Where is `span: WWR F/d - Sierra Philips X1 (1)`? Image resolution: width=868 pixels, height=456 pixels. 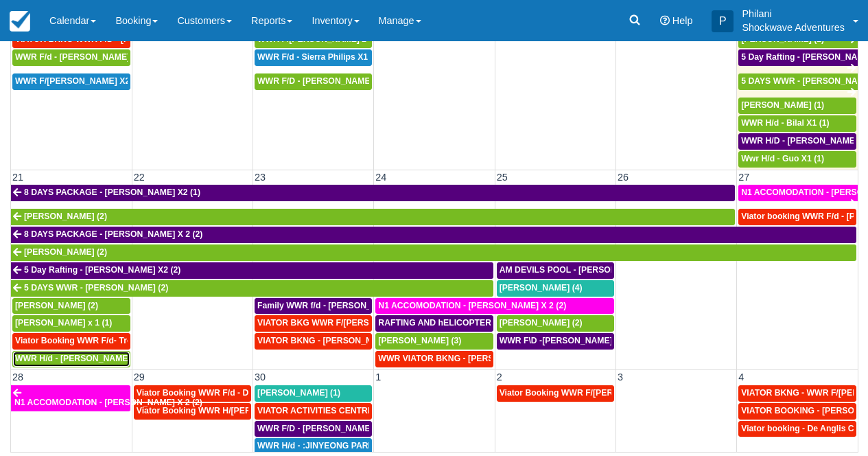
span: WWR F/d - Sierra Philips X1 (1) is located at coordinates (318, 57).